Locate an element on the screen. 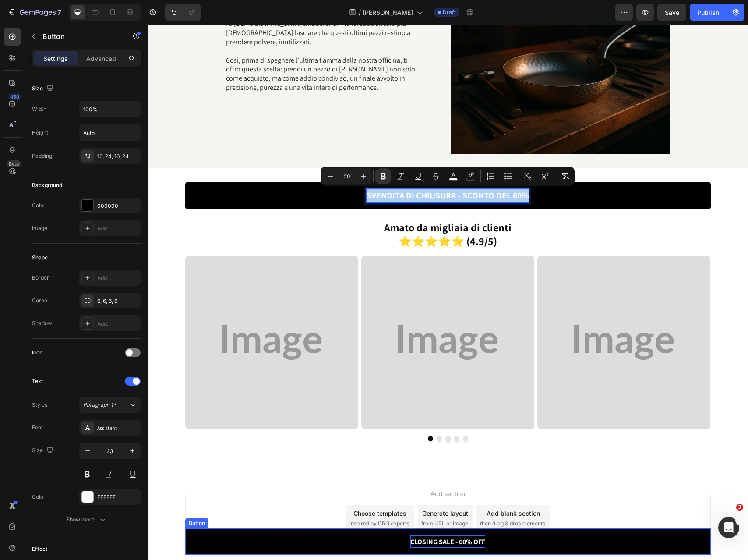  p: Settings is located at coordinates (56, 58).